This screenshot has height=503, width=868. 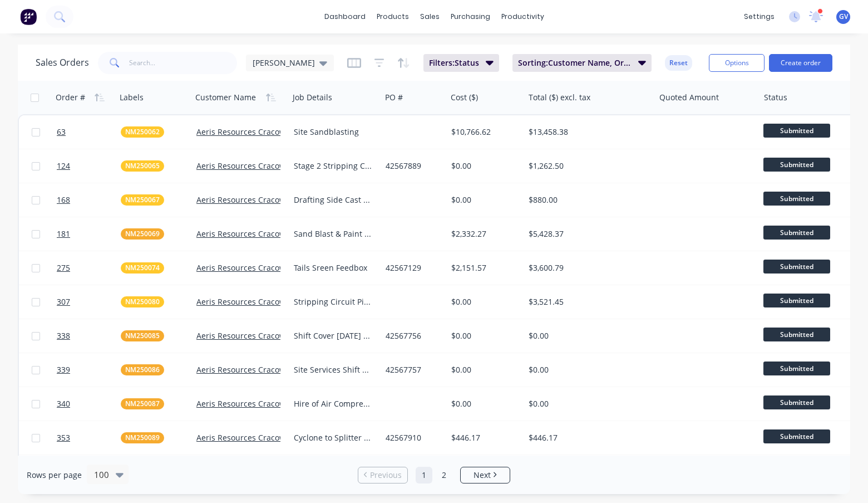 I want to click on ul: Pagination, so click(x=434, y=475).